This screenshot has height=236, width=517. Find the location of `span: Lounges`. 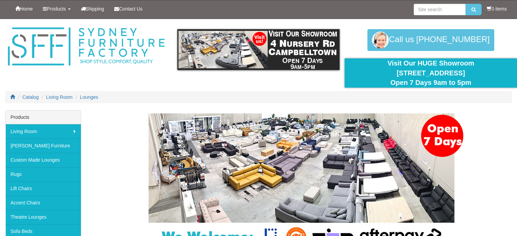

span: Lounges is located at coordinates (89, 97).